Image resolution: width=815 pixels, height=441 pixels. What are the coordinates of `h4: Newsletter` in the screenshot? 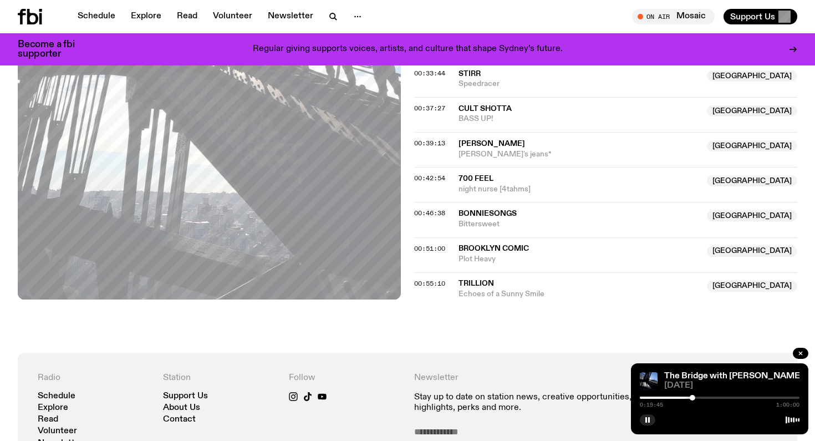 It's located at (533, 378).